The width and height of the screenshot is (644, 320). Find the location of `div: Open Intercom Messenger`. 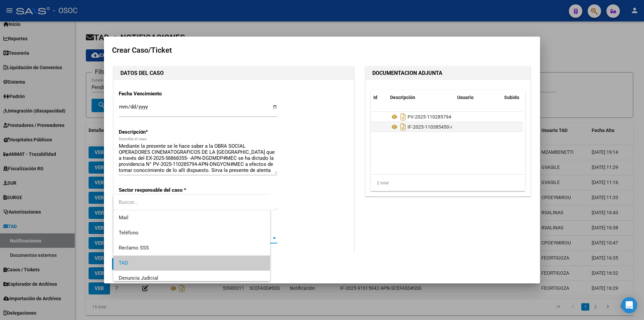

div: Open Intercom Messenger is located at coordinates (629, 305).